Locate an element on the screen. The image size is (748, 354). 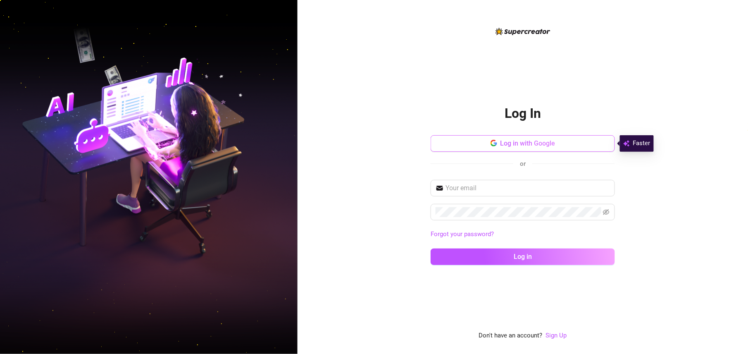
span: Don't have an account? is located at coordinates (511, 336).